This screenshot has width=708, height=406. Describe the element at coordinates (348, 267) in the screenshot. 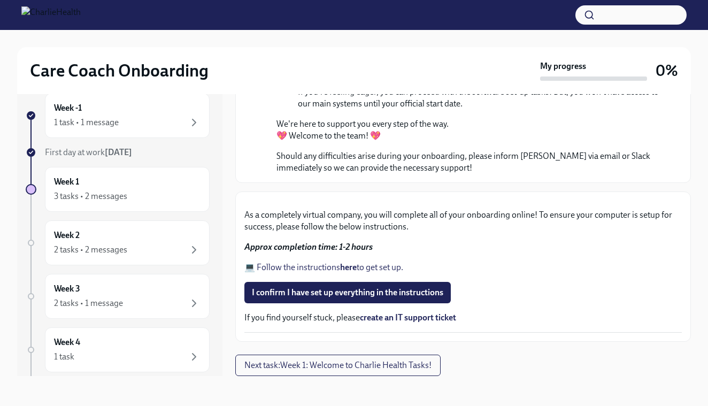

I see `strong: here` at that location.